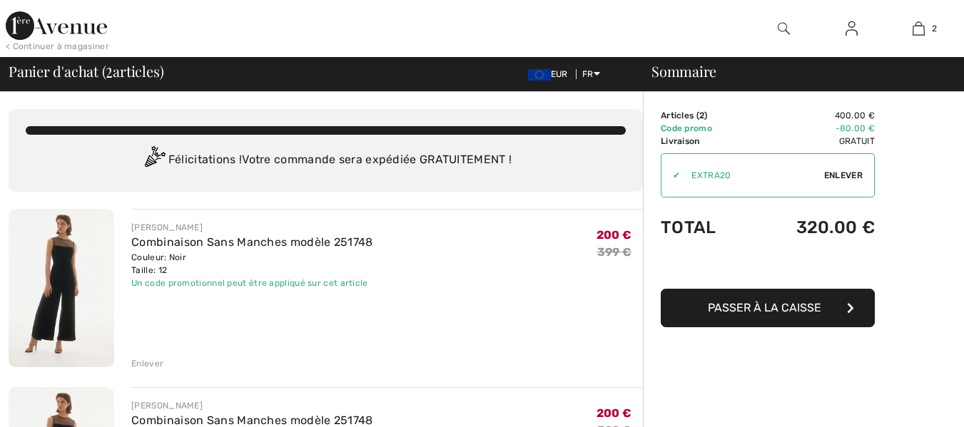 The height and width of the screenshot is (427, 964). Describe the element at coordinates (56, 26) in the screenshot. I see `img: 1ère Avenue` at that location.